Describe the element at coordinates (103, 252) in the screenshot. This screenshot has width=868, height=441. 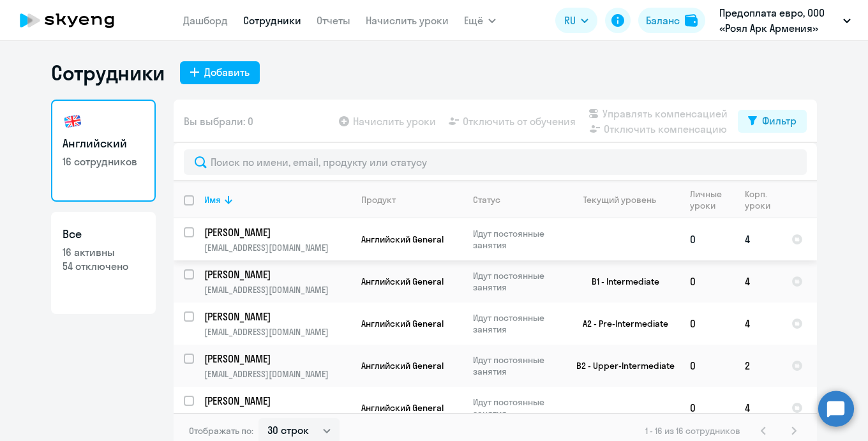
I see `p: 16 активны` at that location.